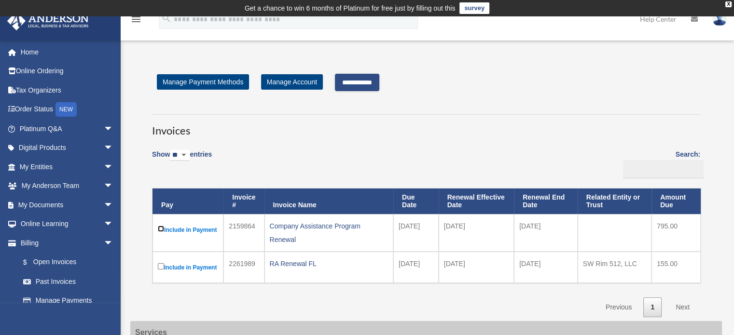  Describe the element at coordinates (66, 110) in the screenshot. I see `div: NEW` at that location.